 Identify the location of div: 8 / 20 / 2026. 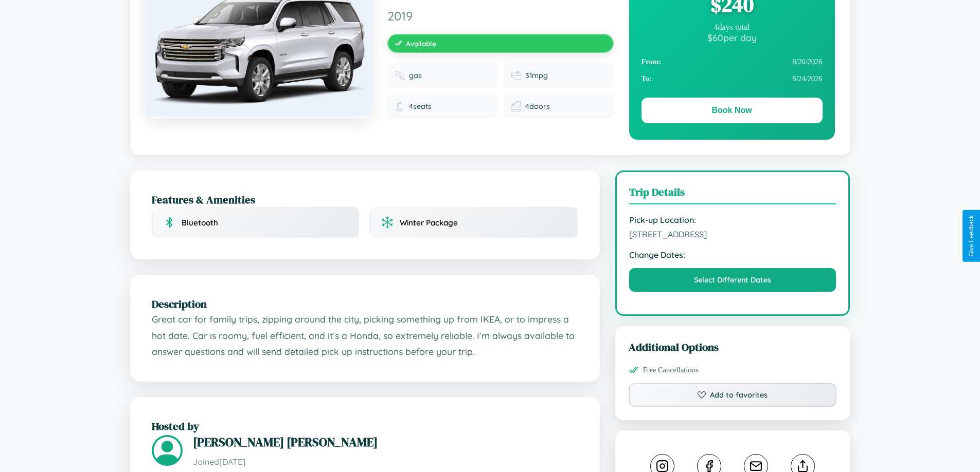
(732, 62).